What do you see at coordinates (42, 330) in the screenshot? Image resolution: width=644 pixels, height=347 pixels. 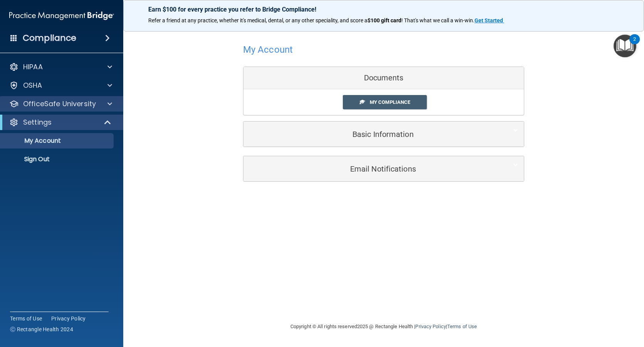 I see `span: Ⓒ Rectangle Health 2024` at bounding box center [42, 330].